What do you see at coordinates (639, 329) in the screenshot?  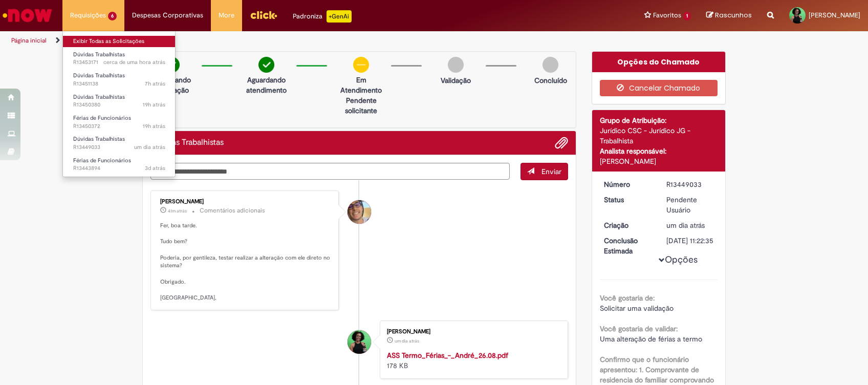 I see `b: Você gostaria de validar:` at bounding box center [639, 329].